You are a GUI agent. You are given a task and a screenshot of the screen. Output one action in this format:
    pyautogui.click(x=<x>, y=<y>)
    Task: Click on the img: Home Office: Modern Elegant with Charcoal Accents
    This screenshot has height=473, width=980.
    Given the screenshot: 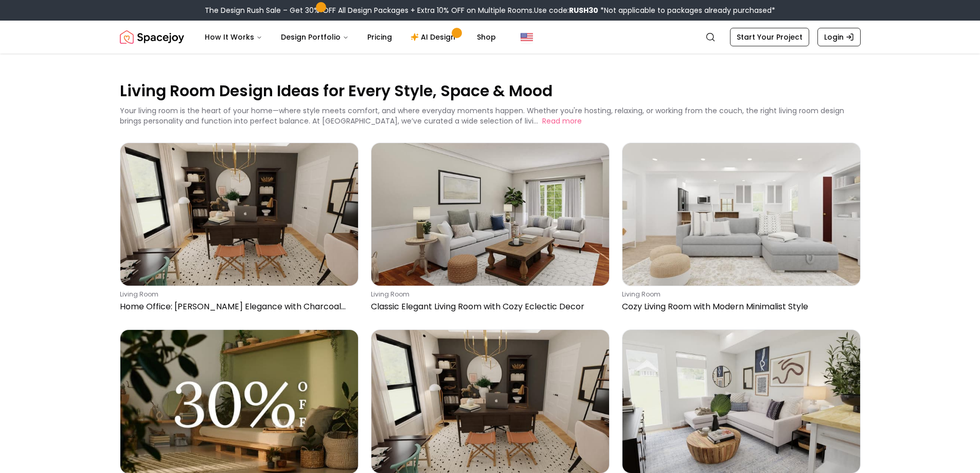 What is the action you would take?
    pyautogui.click(x=490, y=401)
    